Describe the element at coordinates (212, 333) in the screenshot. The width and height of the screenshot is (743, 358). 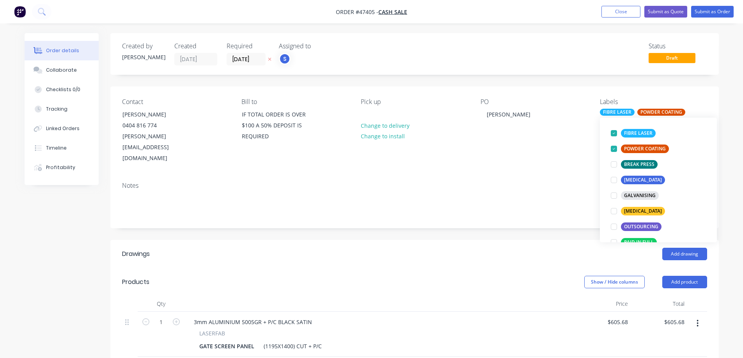
I see `span: LASERFAB` at that location.